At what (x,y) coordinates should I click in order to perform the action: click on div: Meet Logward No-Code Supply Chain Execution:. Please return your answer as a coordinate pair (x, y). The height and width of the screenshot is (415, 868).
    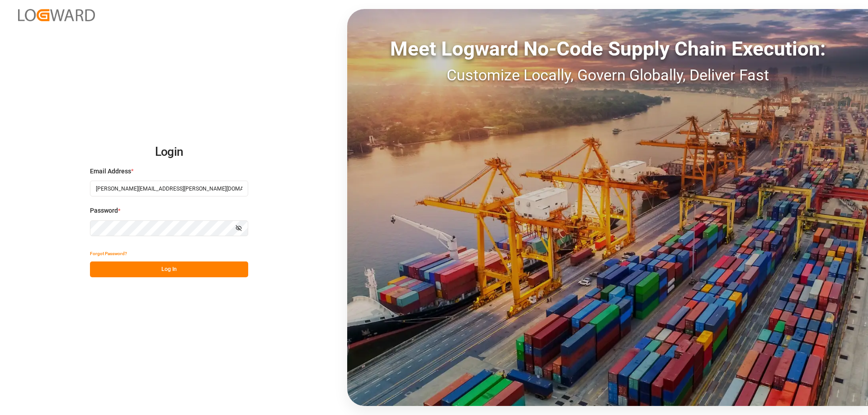
    Looking at the image, I should click on (608, 49).